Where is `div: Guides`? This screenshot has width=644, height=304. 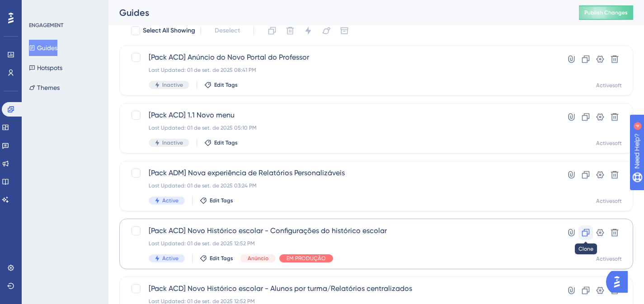 div: Guides is located at coordinates (338, 13).